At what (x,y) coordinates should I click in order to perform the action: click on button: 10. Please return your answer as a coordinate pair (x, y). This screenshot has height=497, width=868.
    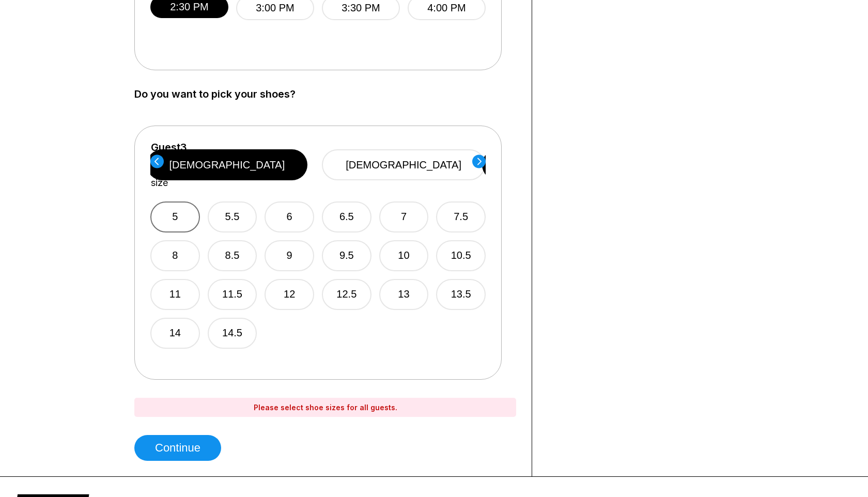
    Looking at the image, I should click on (404, 255).